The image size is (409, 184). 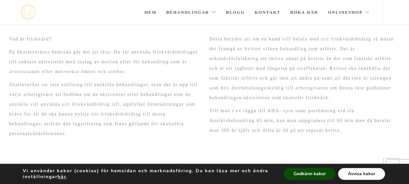 I want to click on p: Skatteverket tar inte ställning till enskilda behandlingar, utan det är upp till varje arbetsgiva..., so click(x=105, y=109).